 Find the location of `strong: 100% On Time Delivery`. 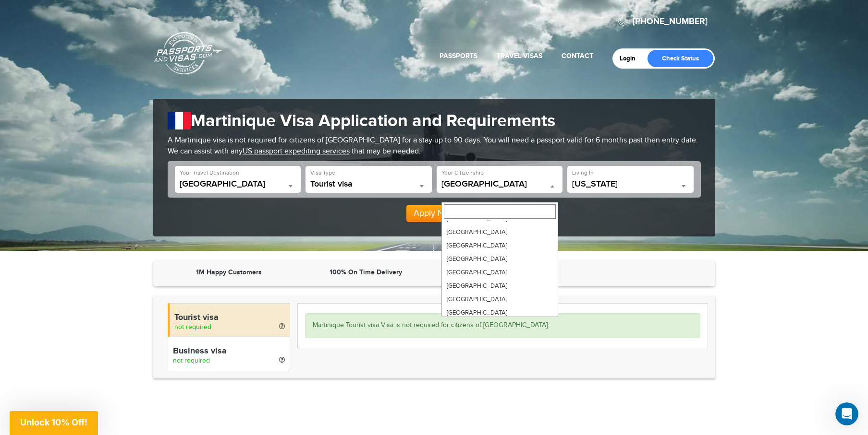

strong: 100% On Time Delivery is located at coordinates (365, 272).